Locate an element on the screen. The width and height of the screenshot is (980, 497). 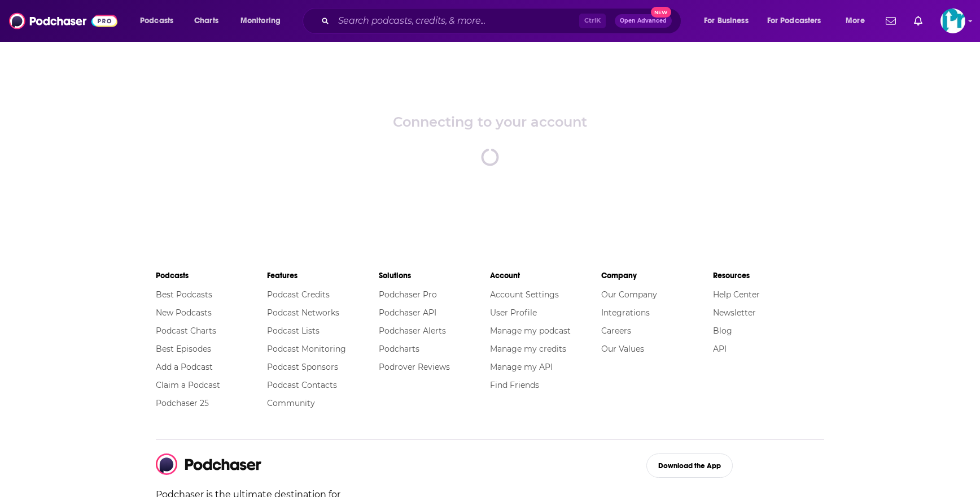
li: Solutions is located at coordinates (434, 276).